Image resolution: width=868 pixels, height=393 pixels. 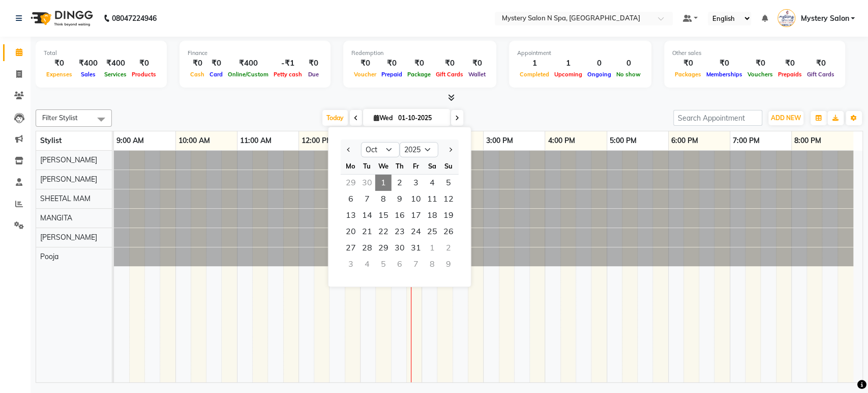 I want to click on span: 3, so click(x=416, y=183).